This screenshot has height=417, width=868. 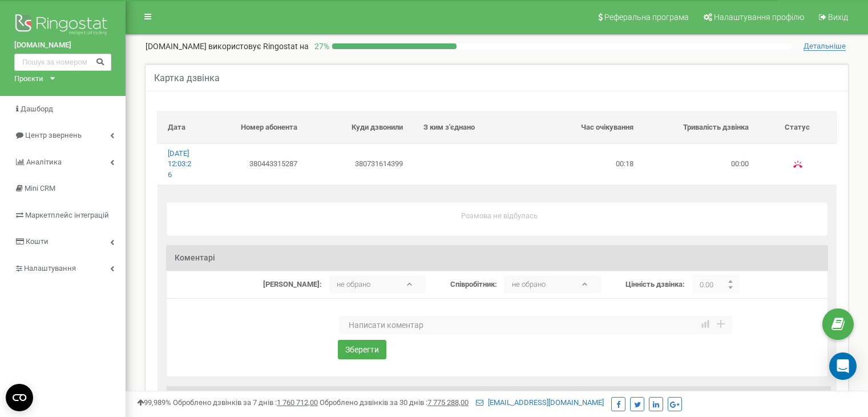 I want to click on span: Кошти, so click(x=37, y=241).